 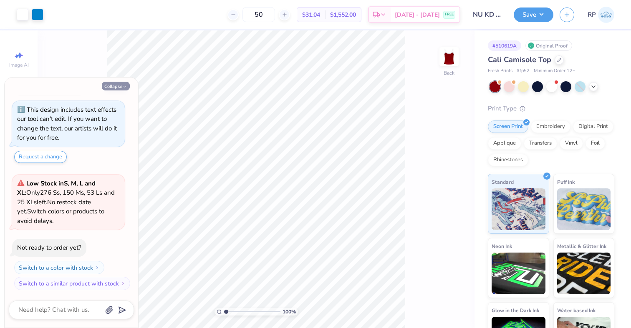 I want to click on span: No restock date yet., so click(x=54, y=207).